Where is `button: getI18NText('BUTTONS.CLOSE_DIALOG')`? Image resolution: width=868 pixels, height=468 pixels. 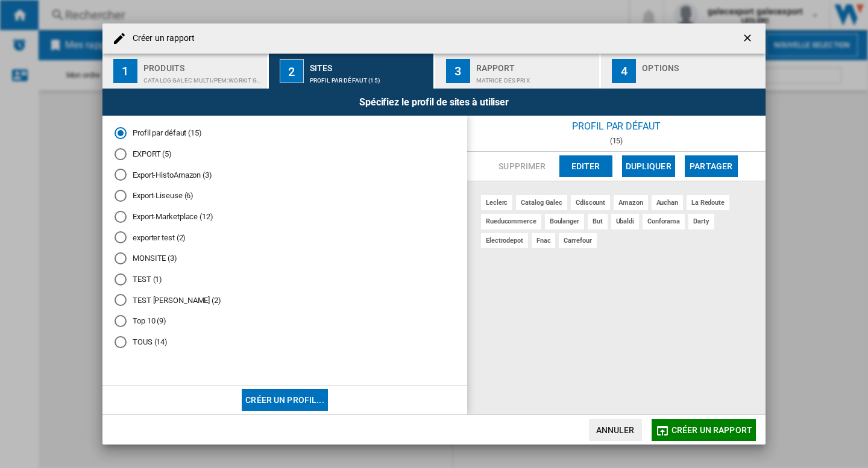 button: getI18NText('BUTTONS.CLOSE_DIALOG') is located at coordinates (749, 39).